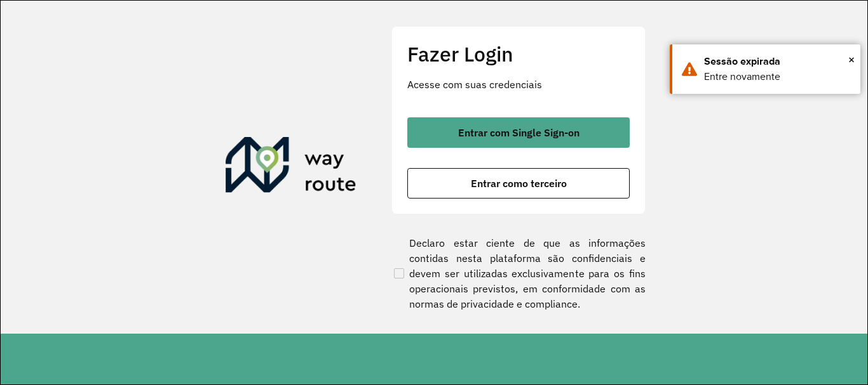 This screenshot has height=385, width=868. I want to click on button: Close, so click(851, 60).